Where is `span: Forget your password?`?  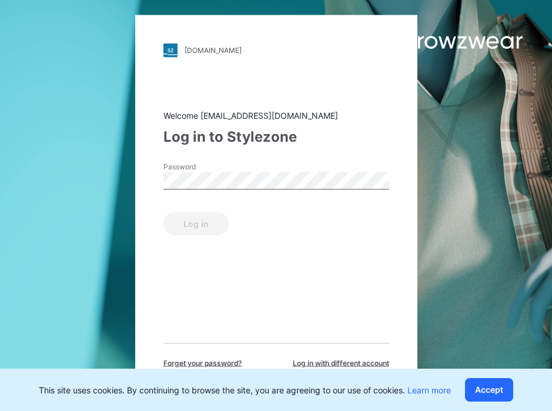
span: Forget your password? is located at coordinates (203, 363).